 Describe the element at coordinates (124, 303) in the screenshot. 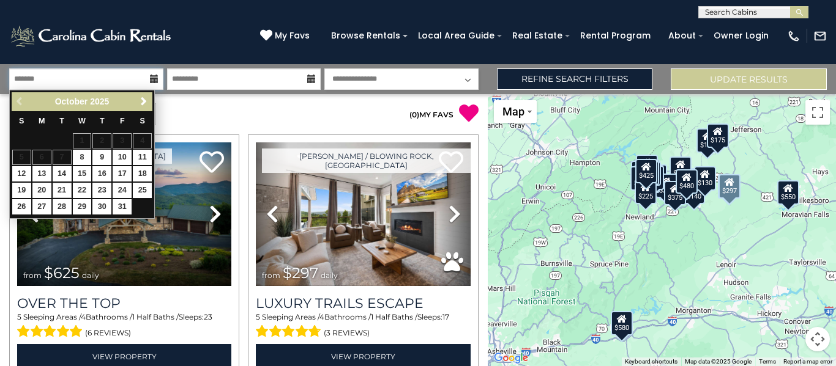

I see `a: Over The Top` at that location.